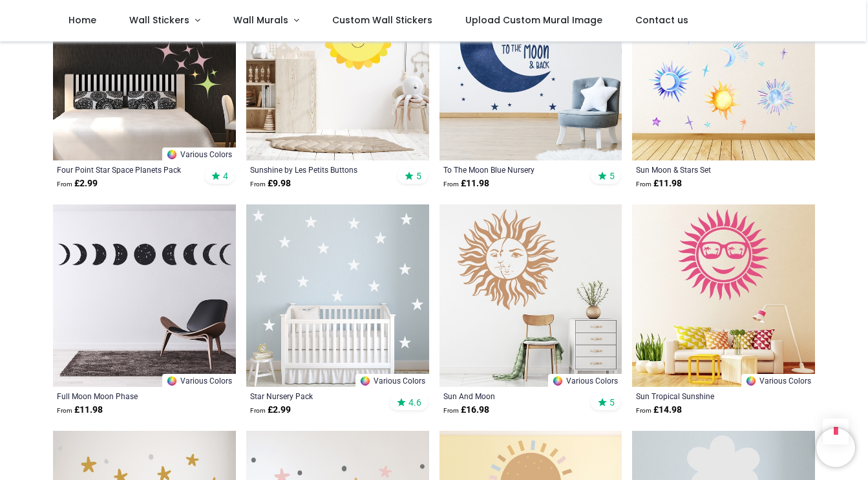 Image resolution: width=868 pixels, height=480 pixels. What do you see at coordinates (144, 296) in the screenshot?
I see `img: Full Moon Moon Phase Wall Sticker` at bounding box center [144, 296].